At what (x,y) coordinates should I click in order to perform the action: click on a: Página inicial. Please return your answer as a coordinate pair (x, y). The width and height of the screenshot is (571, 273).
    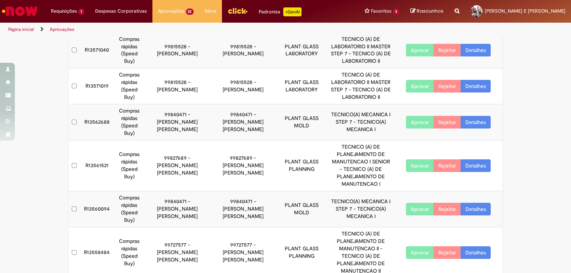
    Looking at the image, I should click on (21, 29).